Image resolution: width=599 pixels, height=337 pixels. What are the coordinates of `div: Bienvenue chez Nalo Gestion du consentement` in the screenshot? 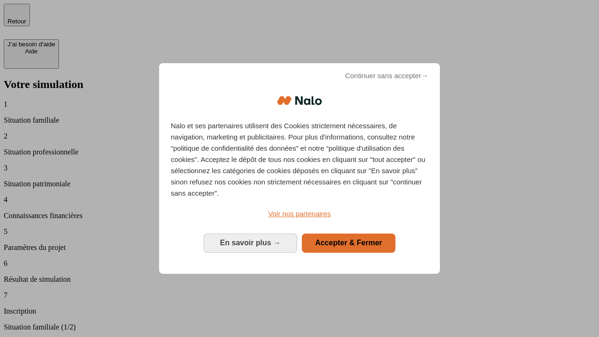 It's located at (300, 168).